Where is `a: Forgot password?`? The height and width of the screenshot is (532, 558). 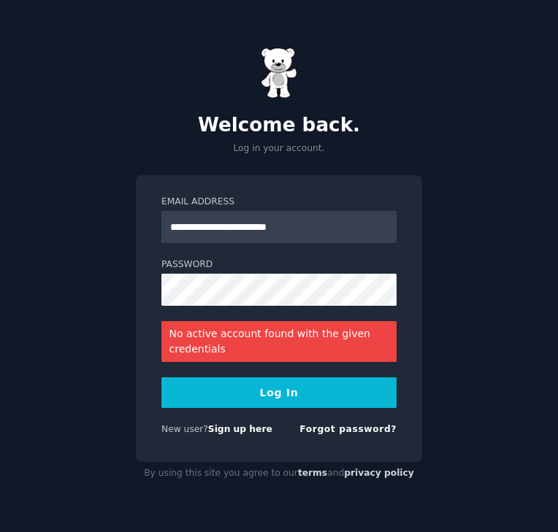
a: Forgot password? is located at coordinates (347, 429).